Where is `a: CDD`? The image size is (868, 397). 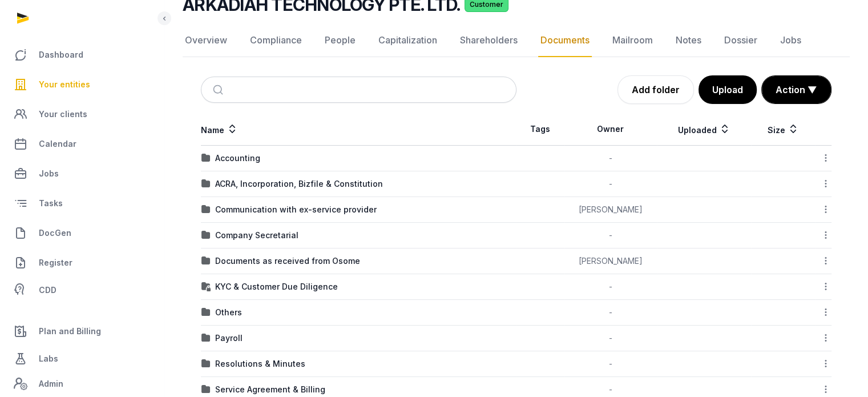
a: CDD is located at coordinates (82, 290).